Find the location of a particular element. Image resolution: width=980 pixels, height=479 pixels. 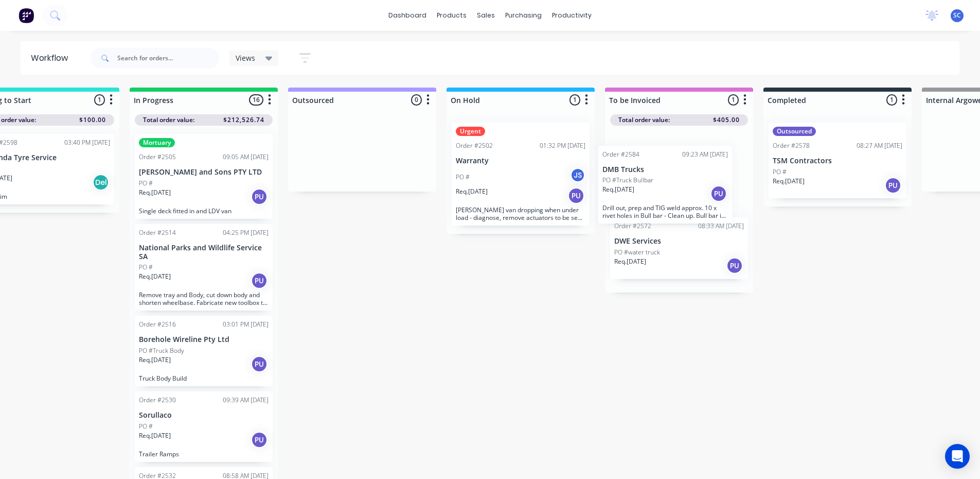

span: $212,526.74 is located at coordinates (244, 120).